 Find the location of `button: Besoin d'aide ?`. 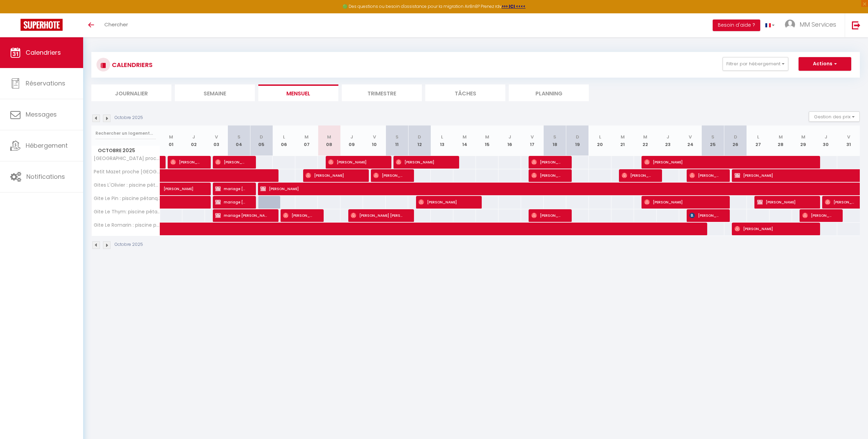

button: Besoin d'aide ? is located at coordinates (736, 25).